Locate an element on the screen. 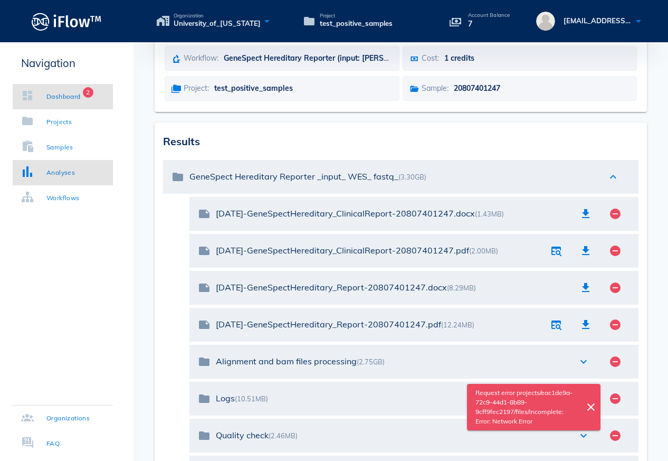 Image resolution: width=668 pixels, height=461 pixels. i: close is located at coordinates (591, 407).